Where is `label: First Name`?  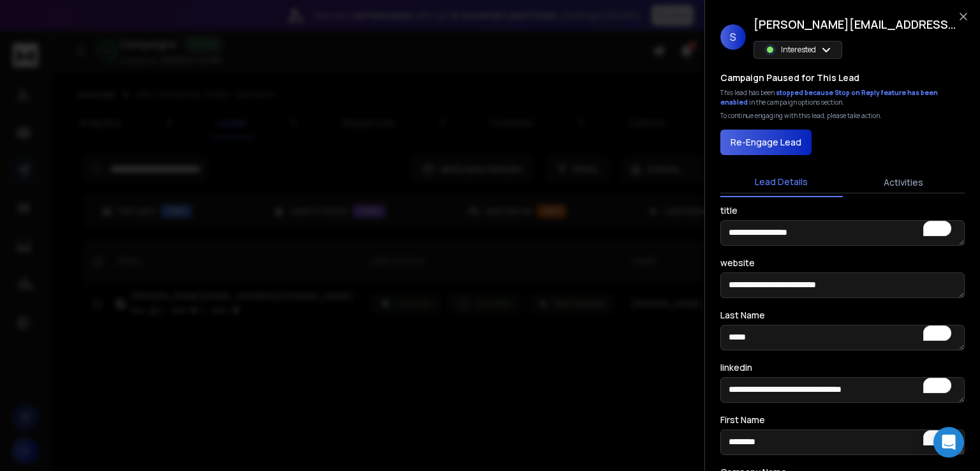 label: First Name is located at coordinates (742, 420).